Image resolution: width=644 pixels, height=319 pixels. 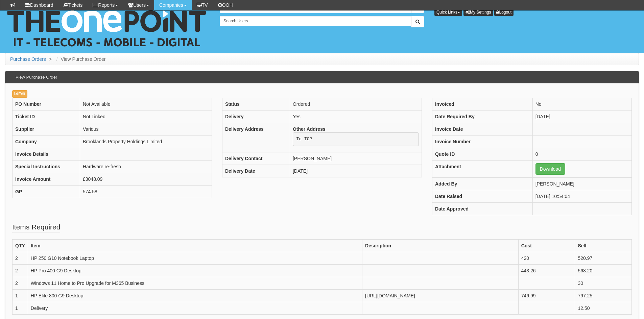 I want to click on td: 797.25, so click(x=603, y=296).